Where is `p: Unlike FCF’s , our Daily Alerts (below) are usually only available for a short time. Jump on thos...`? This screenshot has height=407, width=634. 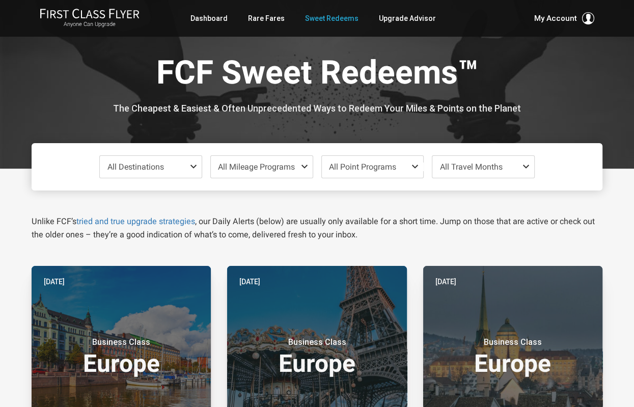 p: Unlike FCF’s , our Daily Alerts (below) are usually only available for a short time. Jump on thos... is located at coordinates (317, 228).